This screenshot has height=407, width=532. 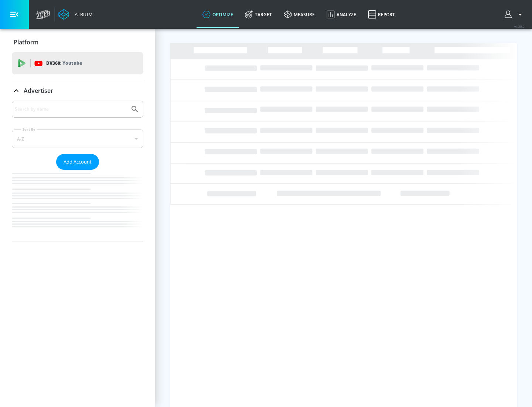 What do you see at coordinates (64, 63) in the screenshot?
I see `p: DV360:` at bounding box center [64, 63].